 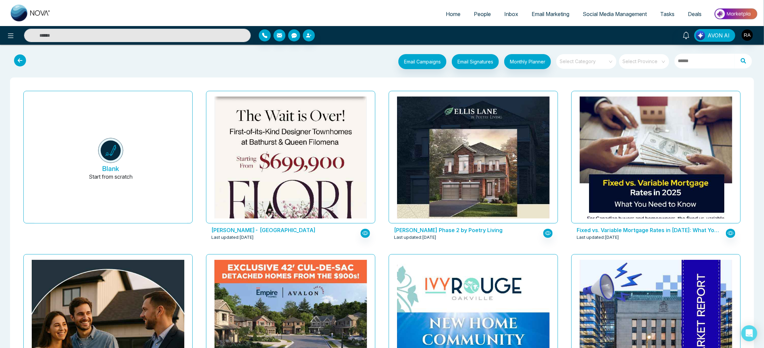 What do you see at coordinates (648, 230) in the screenshot?
I see `p: Fixed vs. Variable Mortgage Rates in 2025: What You Need to Know` at bounding box center [648, 230].